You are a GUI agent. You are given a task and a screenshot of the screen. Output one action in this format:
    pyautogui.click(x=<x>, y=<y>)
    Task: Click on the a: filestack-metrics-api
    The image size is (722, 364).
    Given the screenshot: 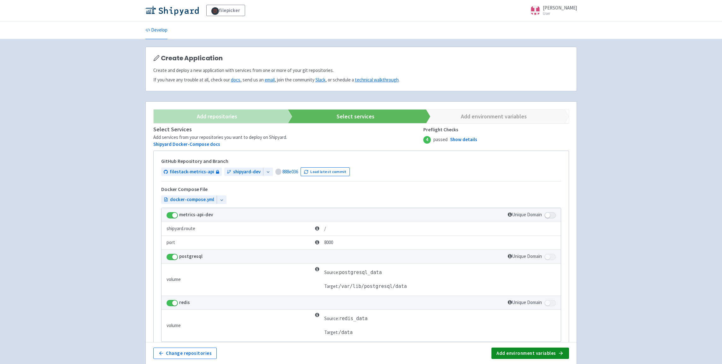 What is the action you would take?
    pyautogui.click(x=191, y=172)
    